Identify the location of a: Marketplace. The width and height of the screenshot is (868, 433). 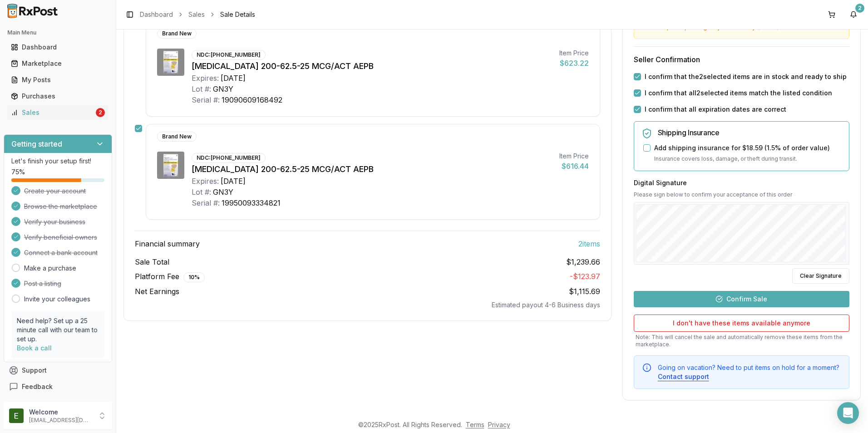
(57, 64).